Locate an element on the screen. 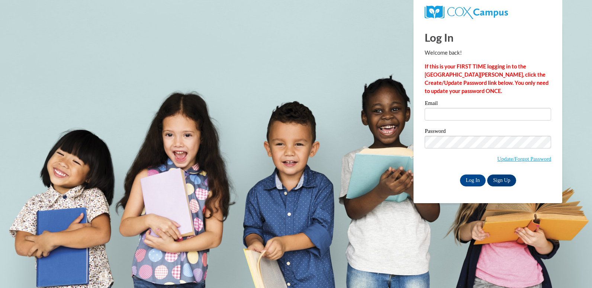 This screenshot has height=288, width=592. h1: Log In is located at coordinates (488, 37).